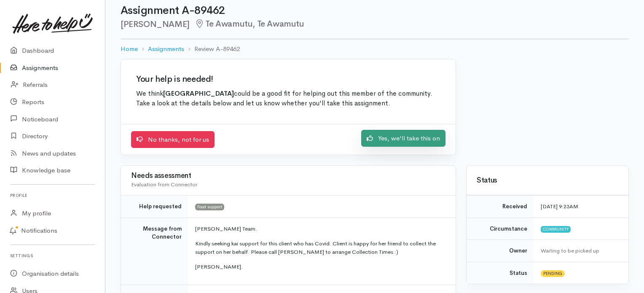 The width and height of the screenshot is (644, 293). What do you see at coordinates (500, 206) in the screenshot?
I see `td: Received` at bounding box center [500, 206].